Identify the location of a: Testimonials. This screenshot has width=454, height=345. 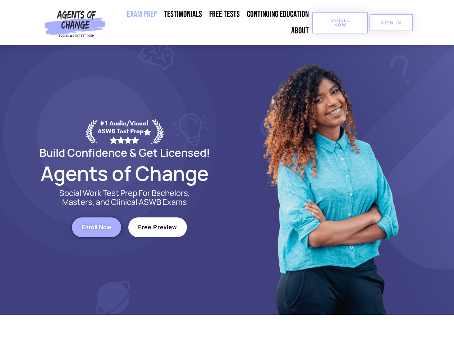
(183, 14).